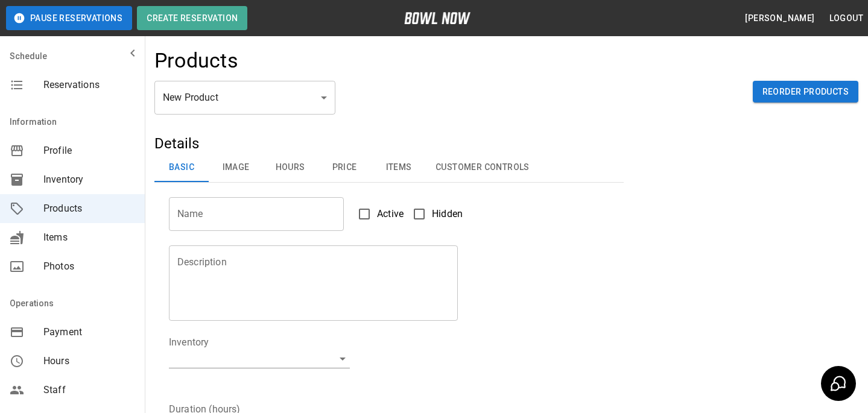 Image resolution: width=868 pixels, height=413 pixels. Describe the element at coordinates (89, 390) in the screenshot. I see `span: Staff` at that location.